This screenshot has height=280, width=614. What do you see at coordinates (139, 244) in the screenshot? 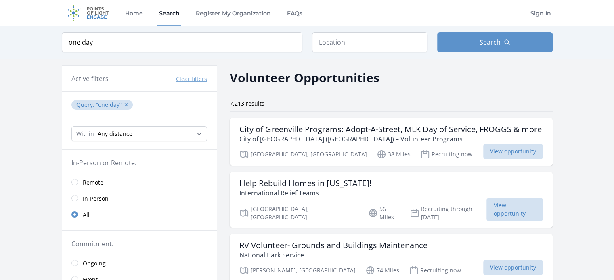
I see `legend: Commitment:` at bounding box center [139, 244].